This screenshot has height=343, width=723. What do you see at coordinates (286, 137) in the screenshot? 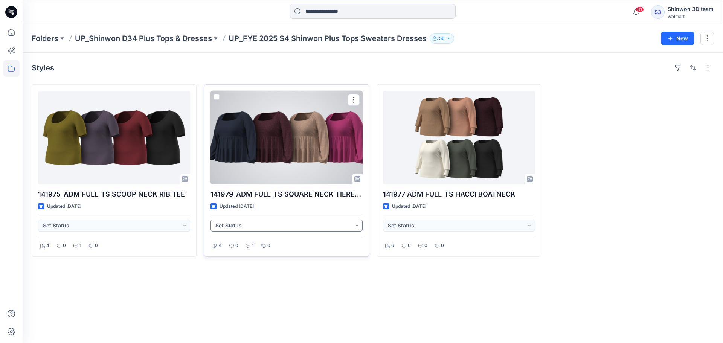
I see `a: 141979_ADM FULL_TS SQUARE NECK TIERED TOP` at bounding box center [286, 137].